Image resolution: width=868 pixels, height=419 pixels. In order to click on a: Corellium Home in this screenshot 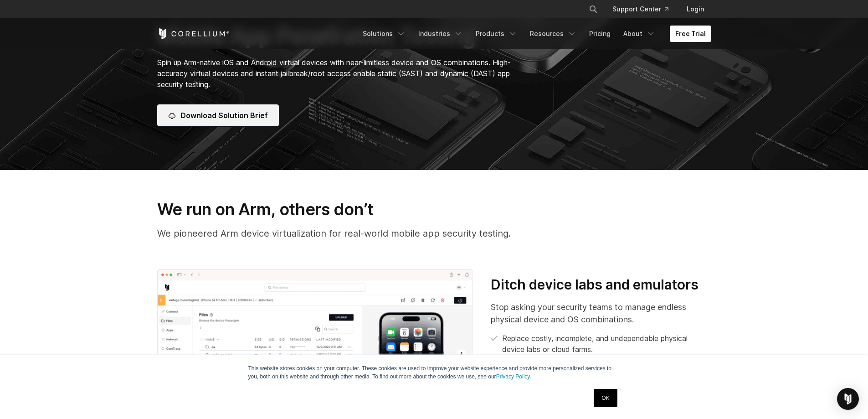, I will do `click(193, 34)`.